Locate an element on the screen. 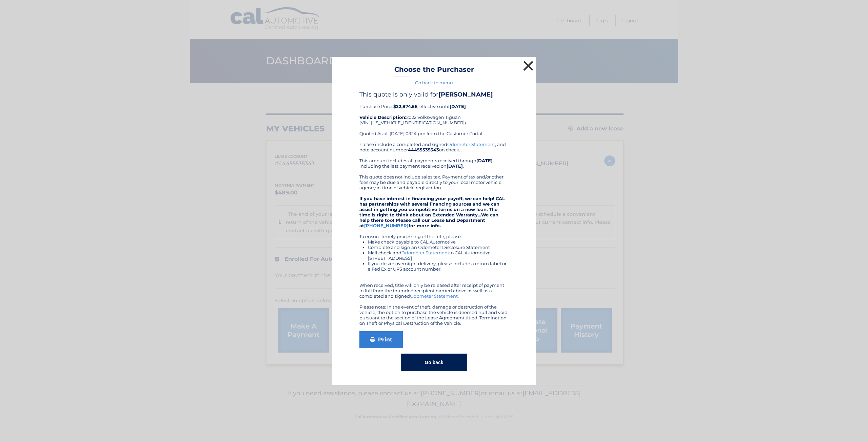 Image resolution: width=868 pixels, height=442 pixels. a: Print is located at coordinates (381, 340).